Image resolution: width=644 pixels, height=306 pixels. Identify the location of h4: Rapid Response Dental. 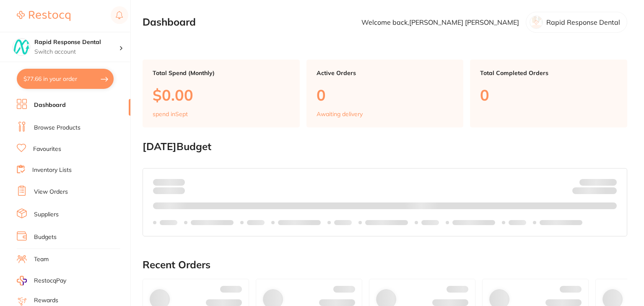
(77, 42).